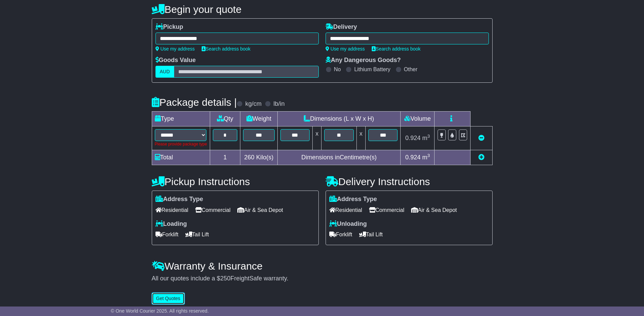  I want to click on span: 250, so click(225, 278).